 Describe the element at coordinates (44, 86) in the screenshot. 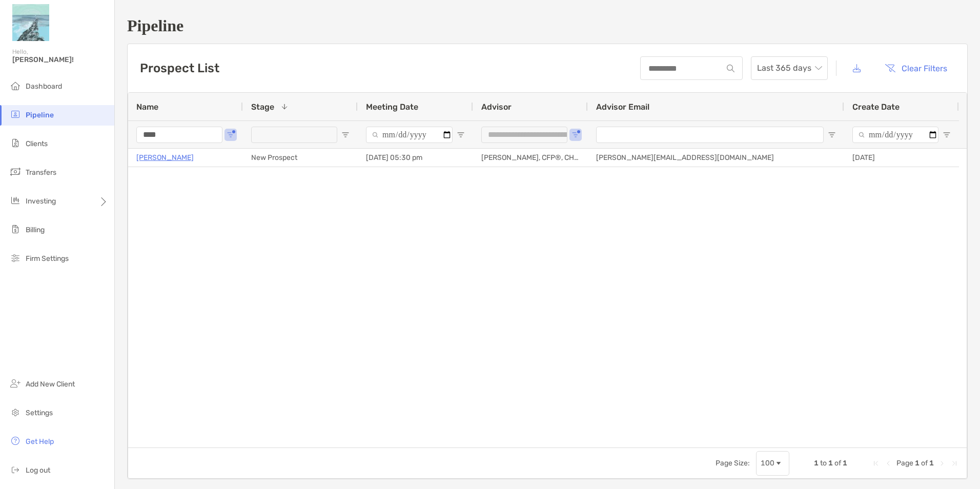

I see `span: Dashboard` at that location.